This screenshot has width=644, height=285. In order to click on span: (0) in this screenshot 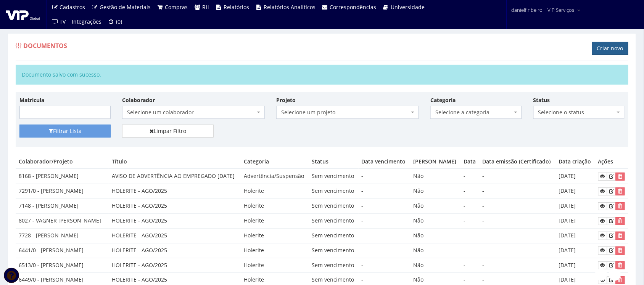, I will do `click(119, 21)`.